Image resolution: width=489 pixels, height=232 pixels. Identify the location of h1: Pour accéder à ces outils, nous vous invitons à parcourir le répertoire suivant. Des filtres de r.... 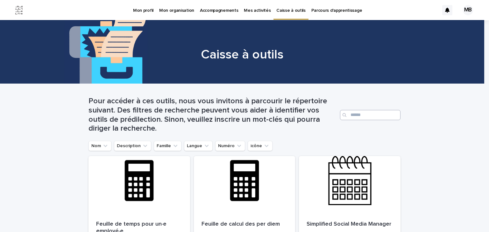
(213, 115).